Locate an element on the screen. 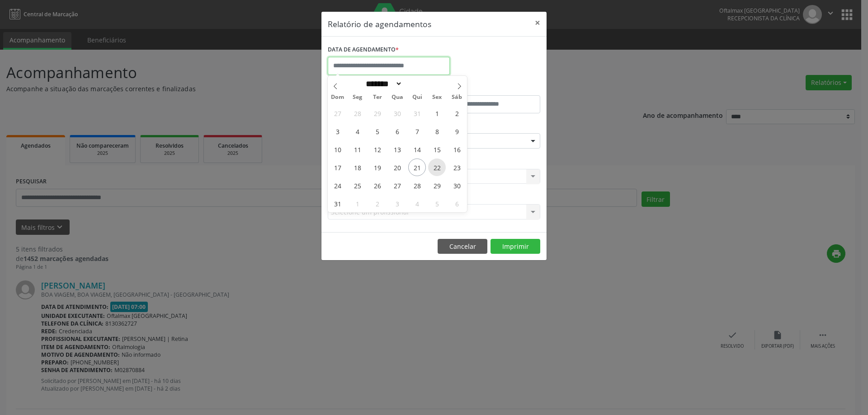 This screenshot has width=868, height=415. span: Qua is located at coordinates (397, 97).